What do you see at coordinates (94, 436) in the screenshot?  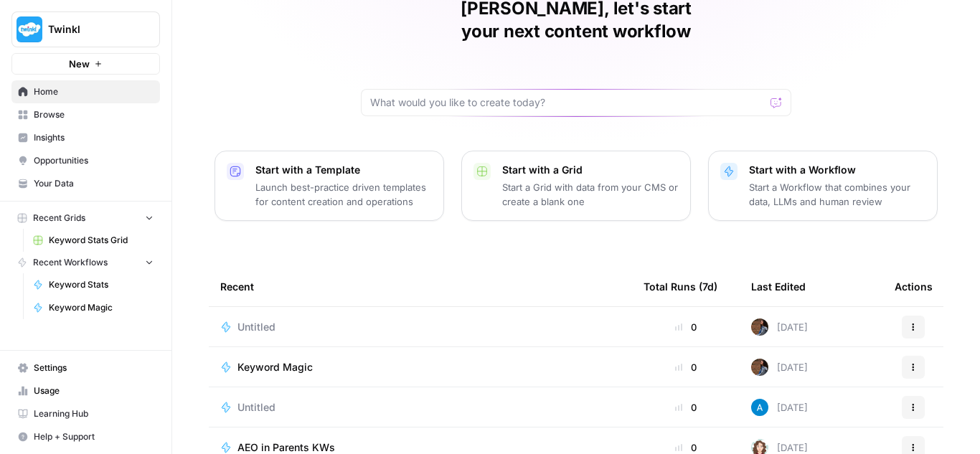 I see `span: Help + Support` at bounding box center [94, 436].